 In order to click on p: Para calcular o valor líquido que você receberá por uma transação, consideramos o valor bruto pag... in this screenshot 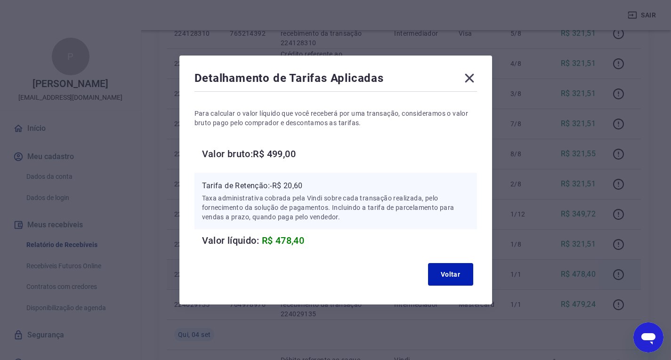, I will do `click(336, 118)`.